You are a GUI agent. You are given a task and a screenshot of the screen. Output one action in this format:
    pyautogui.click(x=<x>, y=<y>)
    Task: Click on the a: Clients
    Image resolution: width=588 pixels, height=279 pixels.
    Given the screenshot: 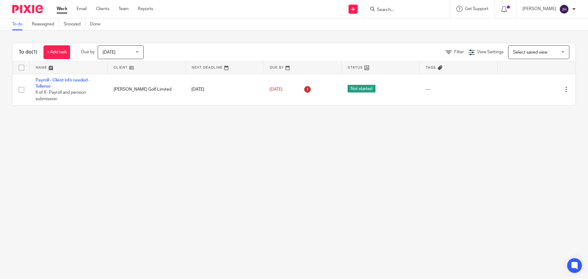 What is the action you would take?
    pyautogui.click(x=103, y=9)
    